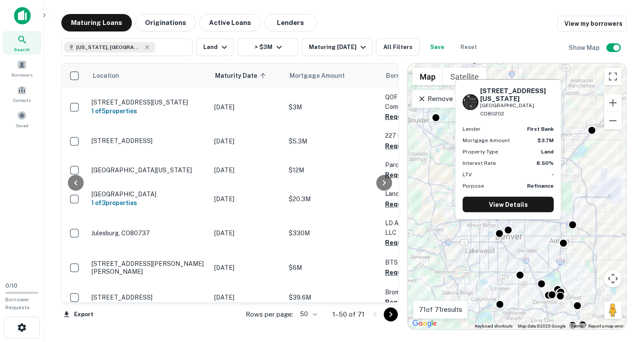  Describe the element at coordinates (494, 326) in the screenshot. I see `button: Keyboard shortcuts` at that location.